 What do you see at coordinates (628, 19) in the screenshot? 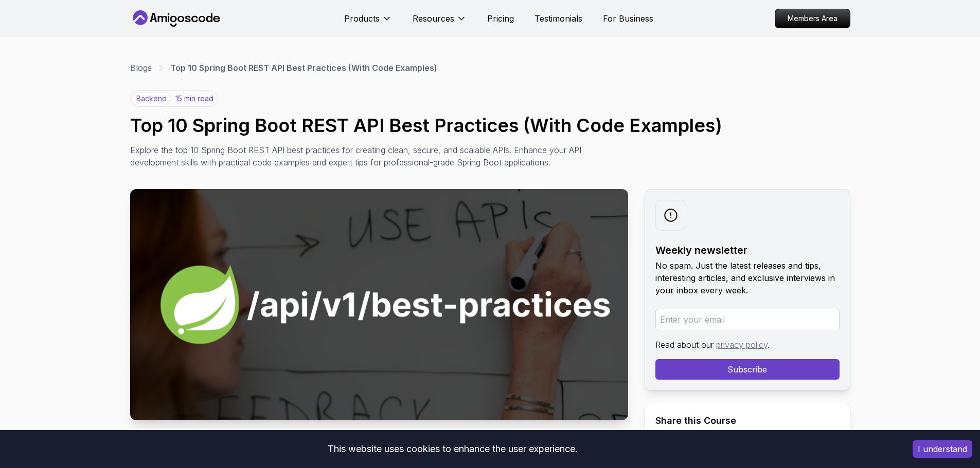
I see `p: For Business` at bounding box center [628, 19].